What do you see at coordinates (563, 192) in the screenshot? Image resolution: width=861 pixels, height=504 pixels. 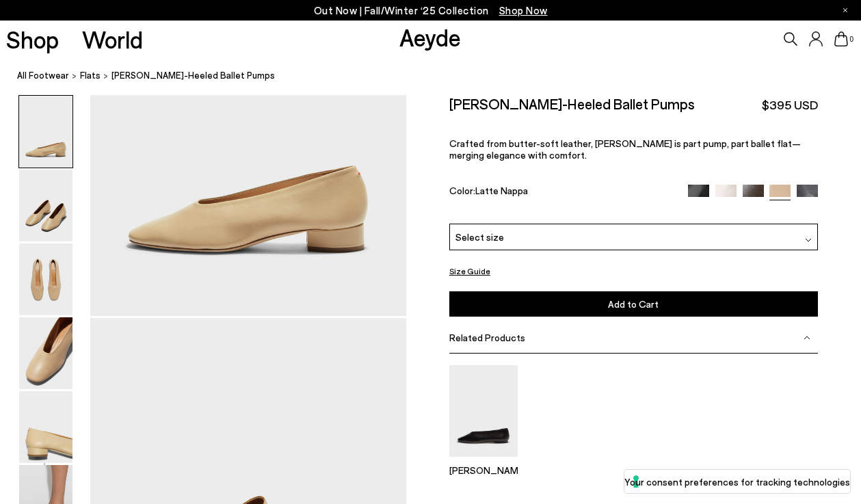 I see `div: Color:` at bounding box center [563, 192].